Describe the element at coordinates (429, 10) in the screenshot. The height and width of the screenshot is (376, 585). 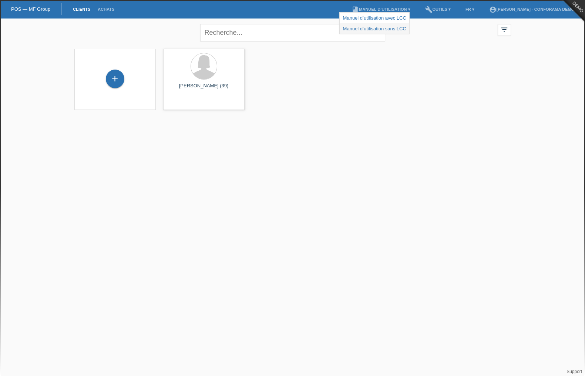
I see `i: build` at that location.